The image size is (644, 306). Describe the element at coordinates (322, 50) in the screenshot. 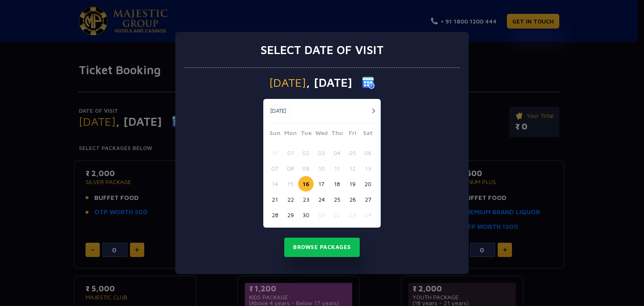

I see `h3: Select date of visit` at that location.